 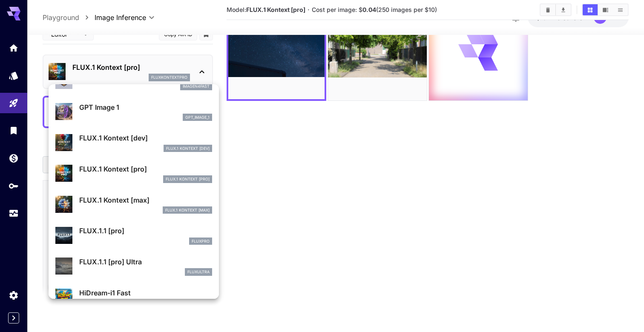 What do you see at coordinates (146, 262) in the screenshot?
I see `p: FLUX.1.1 [pro] Ultra` at bounding box center [146, 262].